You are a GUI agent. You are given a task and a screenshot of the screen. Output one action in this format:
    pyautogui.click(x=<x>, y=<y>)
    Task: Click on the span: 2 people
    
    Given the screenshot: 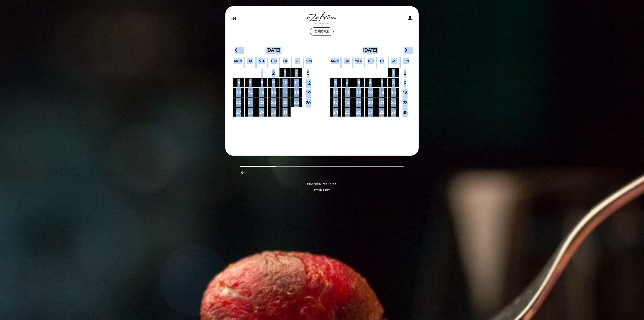 What is the action you would take?
    pyautogui.click(x=322, y=31)
    